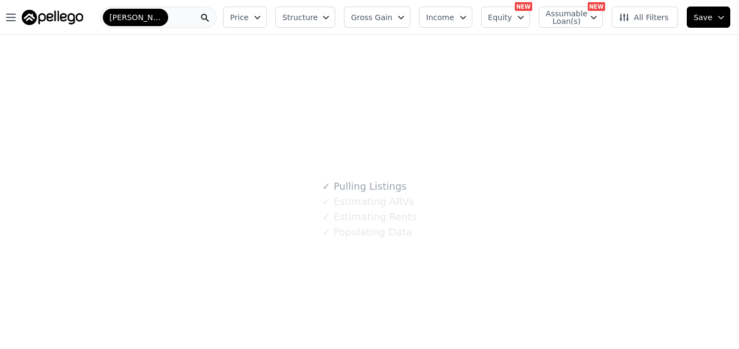  What do you see at coordinates (708, 17) in the screenshot?
I see `button: Save` at bounding box center [708, 17].